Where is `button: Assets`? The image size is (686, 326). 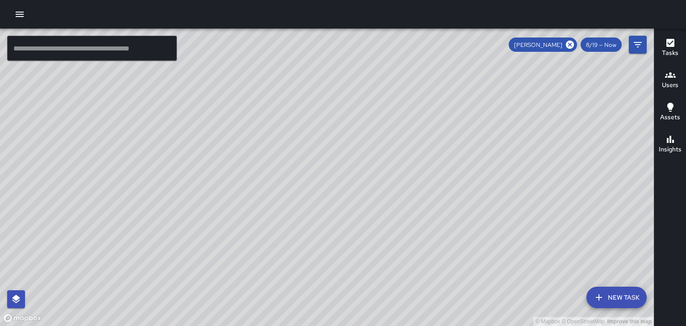
button: Assets is located at coordinates (670, 112).